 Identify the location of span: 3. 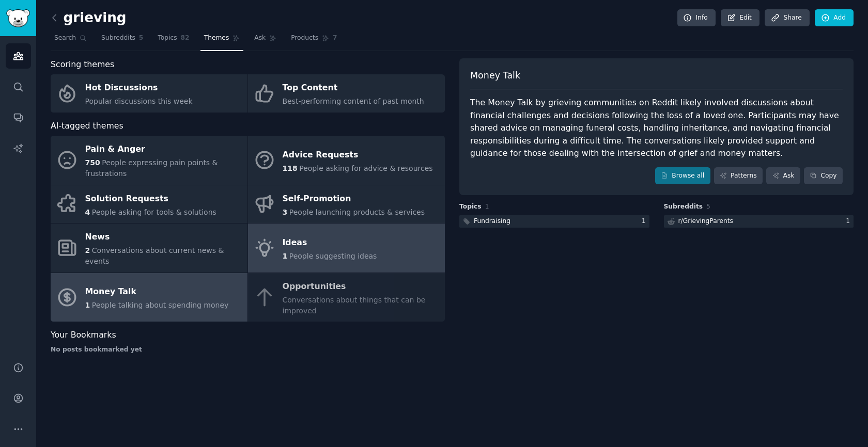
(285, 212).